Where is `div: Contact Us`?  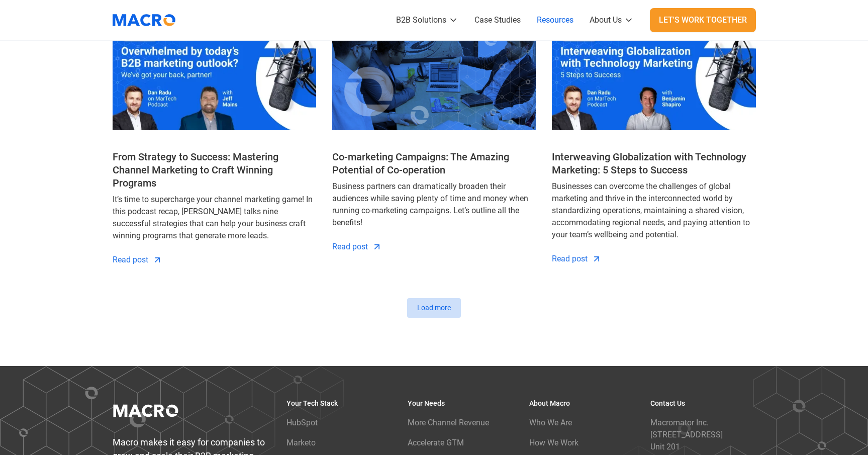
div: Contact Us is located at coordinates (668, 403).